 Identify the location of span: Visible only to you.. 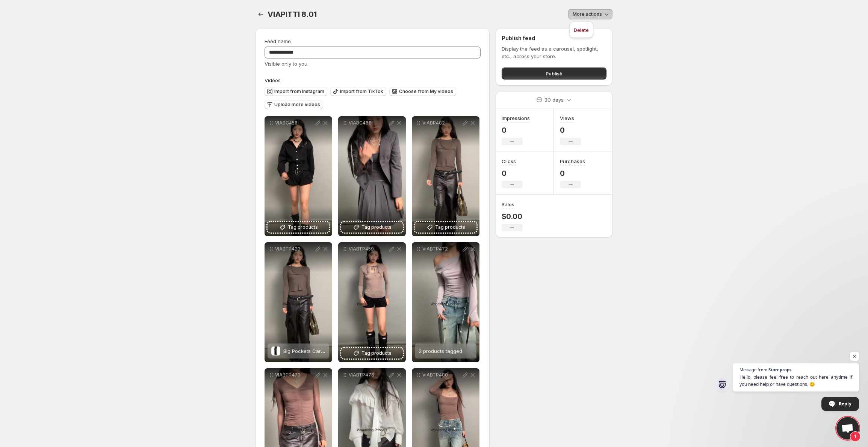
(286, 64).